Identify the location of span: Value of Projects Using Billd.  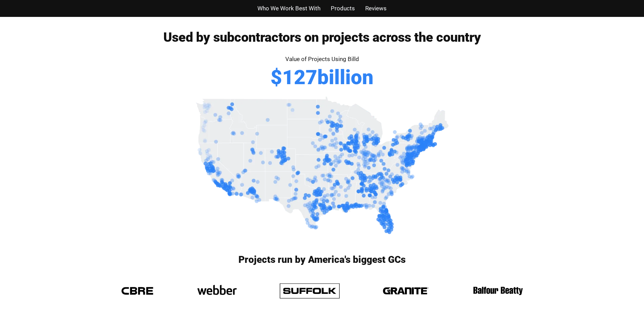
(322, 59).